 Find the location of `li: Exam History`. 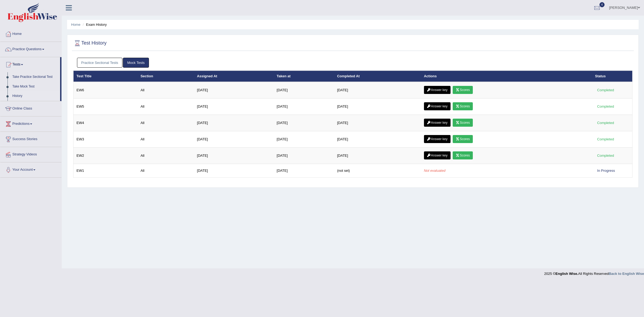

li: Exam History is located at coordinates (94, 25).